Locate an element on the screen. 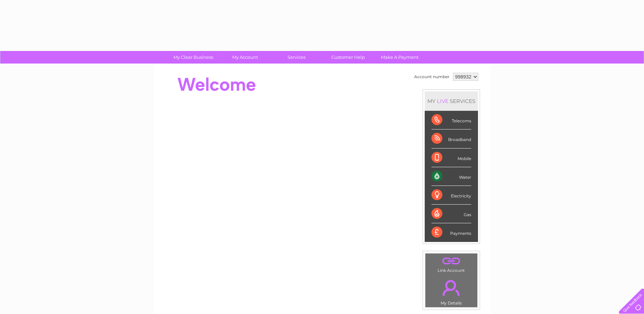  div: MY SERVICES is located at coordinates (451, 101).